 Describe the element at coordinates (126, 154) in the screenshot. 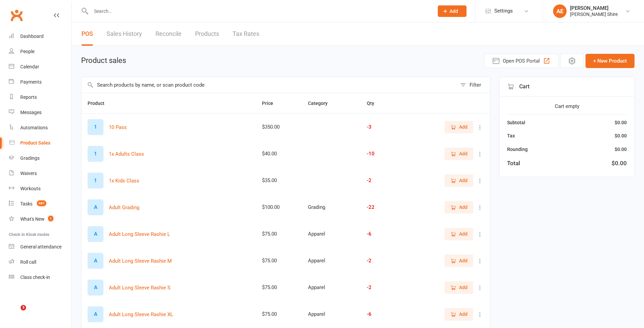

I see `button: 1x Adults Class` at that location.